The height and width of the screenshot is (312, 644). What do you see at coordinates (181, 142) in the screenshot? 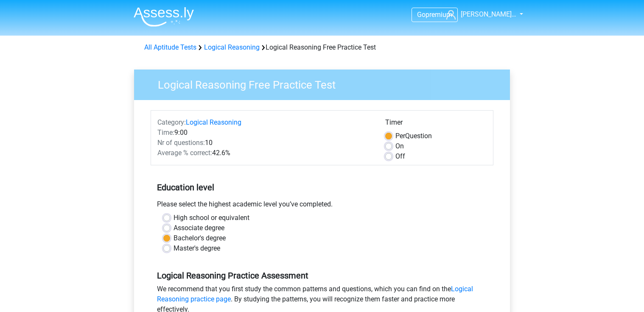
I see `span: Nr of questions:` at bounding box center [181, 142].